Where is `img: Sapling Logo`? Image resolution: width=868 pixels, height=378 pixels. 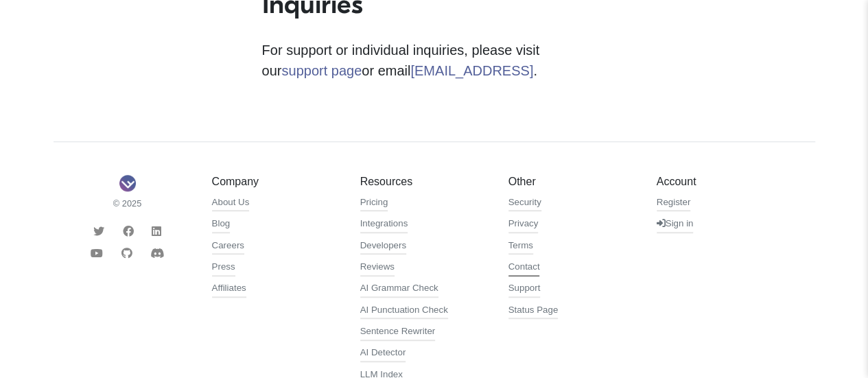 img: Sapling Logo is located at coordinates (127, 184).